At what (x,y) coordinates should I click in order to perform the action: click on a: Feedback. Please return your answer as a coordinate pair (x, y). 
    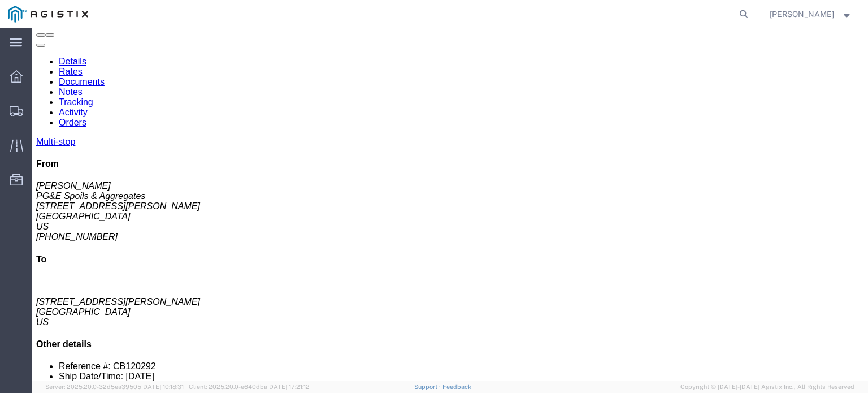
    Looking at the image, I should click on (456, 387).